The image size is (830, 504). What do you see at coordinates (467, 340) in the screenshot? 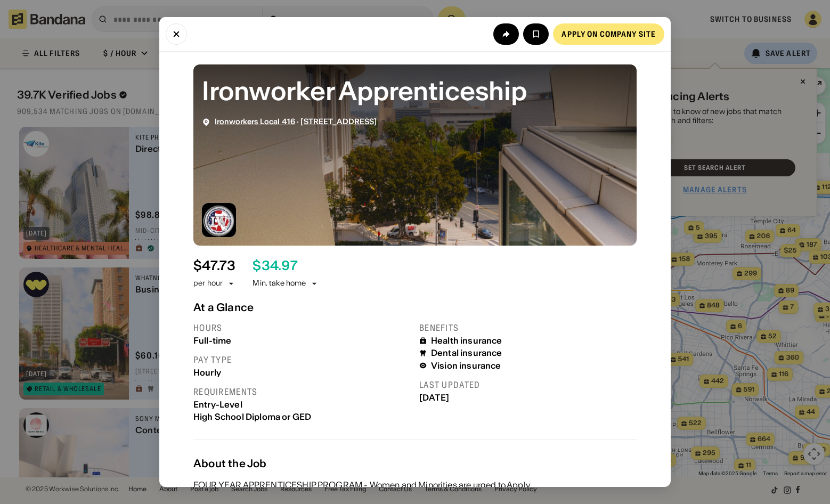
I see `div: Health insurance` at bounding box center [467, 340].